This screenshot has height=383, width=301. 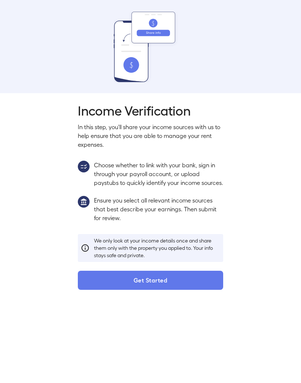 What do you see at coordinates (84, 167) in the screenshot?
I see `img: group2.svg` at bounding box center [84, 167].